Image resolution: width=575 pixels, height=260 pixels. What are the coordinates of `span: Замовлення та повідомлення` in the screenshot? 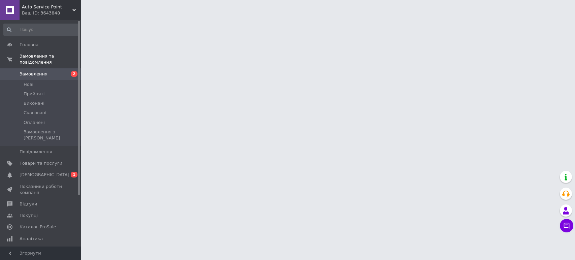 It's located at (50, 59).